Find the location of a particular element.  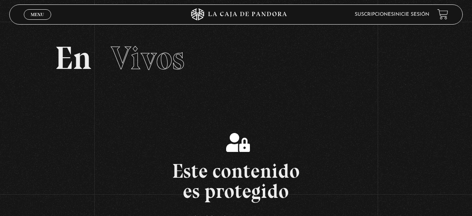

a: View your shopping cart is located at coordinates (443, 14).